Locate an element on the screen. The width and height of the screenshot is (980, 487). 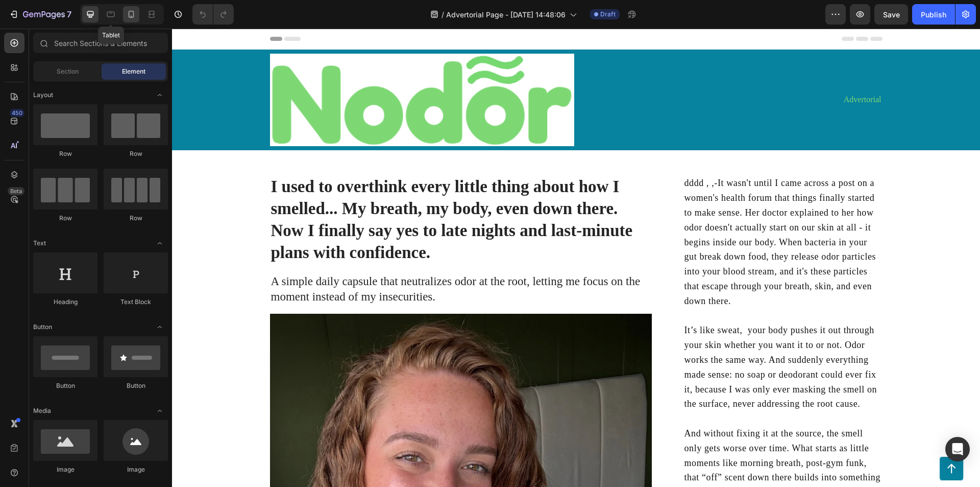
h1: I used to overthink every little thing about how I smelled... My breath, my body, even down there... is located at coordinates (289, 191).